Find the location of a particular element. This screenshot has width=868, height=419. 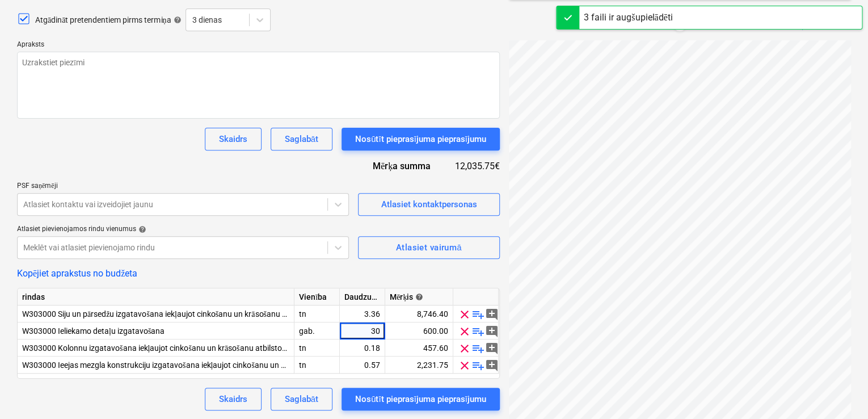

div: gab. is located at coordinates (317, 331).